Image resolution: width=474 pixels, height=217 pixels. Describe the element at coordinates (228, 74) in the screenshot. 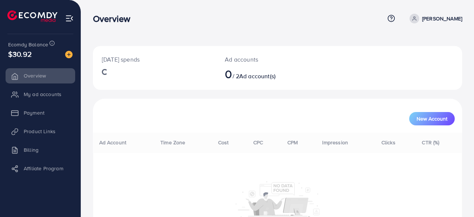

I see `span: 0` at that location.